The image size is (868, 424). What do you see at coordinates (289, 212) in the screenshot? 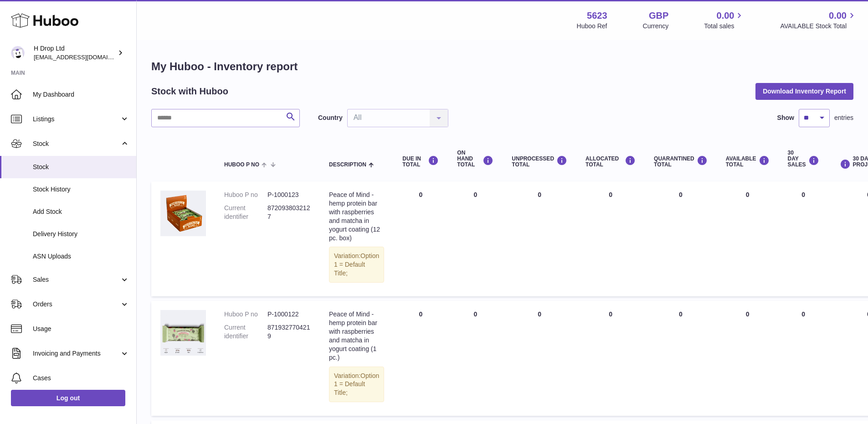
I see `dd: 8720938032127` at bounding box center [289, 212].